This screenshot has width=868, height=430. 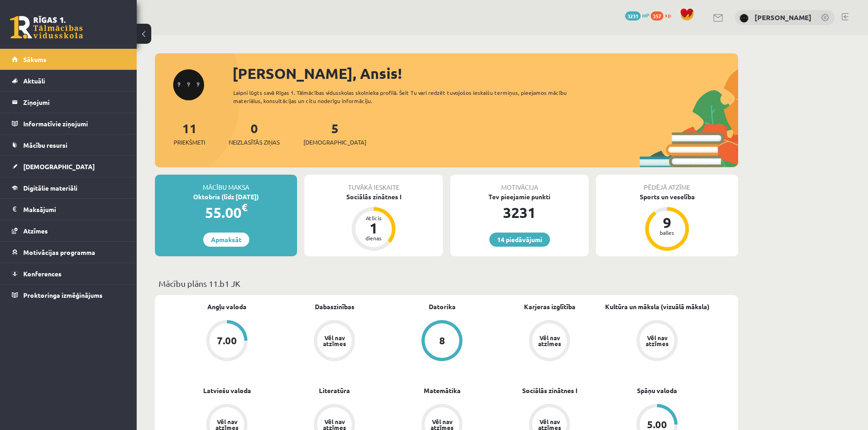 I want to click on a: Datorika, so click(x=442, y=307).